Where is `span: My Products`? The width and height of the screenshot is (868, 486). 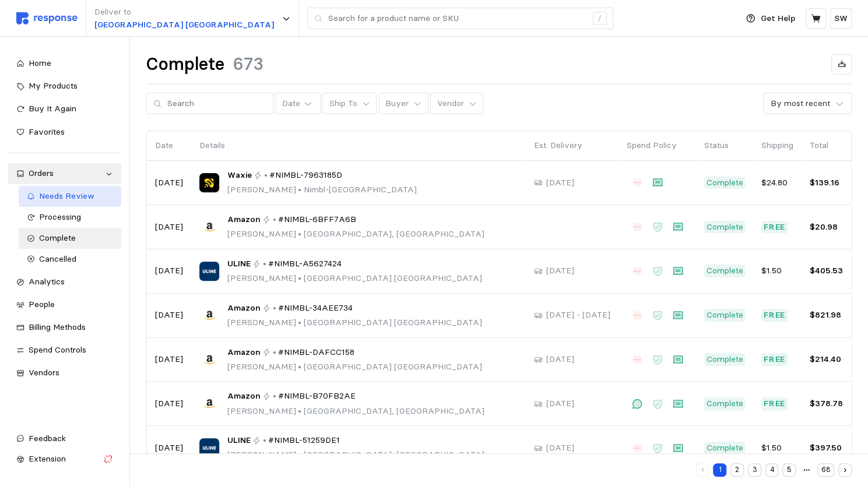
span: My Products is located at coordinates (53, 86).